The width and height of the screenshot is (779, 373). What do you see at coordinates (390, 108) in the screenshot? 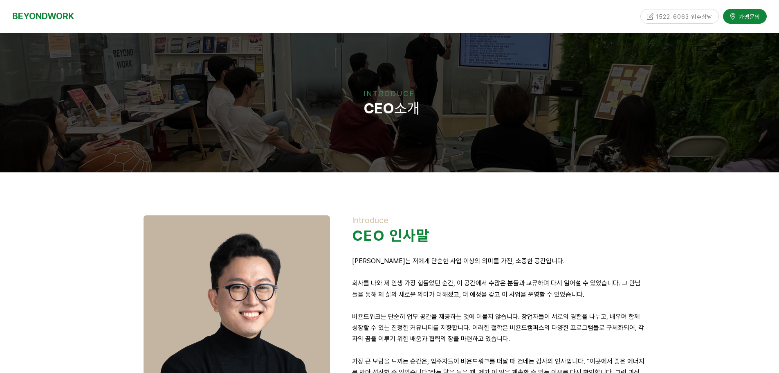
I see `span: 소개` at bounding box center [390, 108].